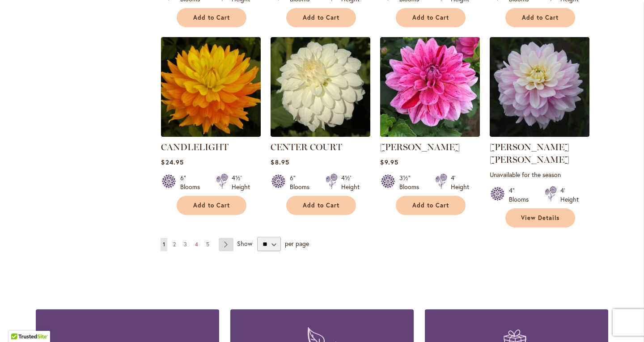  What do you see at coordinates (279, 162) in the screenshot?
I see `span: $8.95` at bounding box center [279, 162].